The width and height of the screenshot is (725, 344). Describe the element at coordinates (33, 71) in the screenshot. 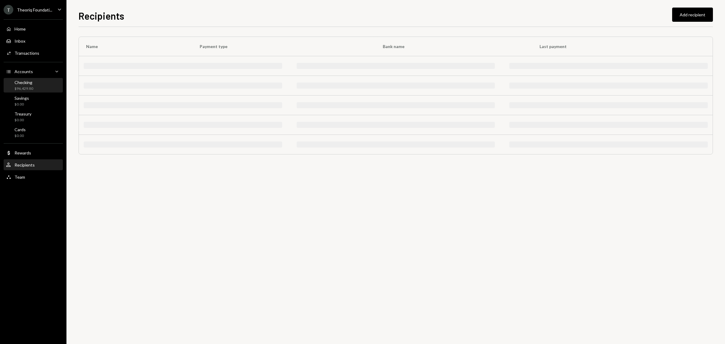

I see `a: Accounts` at that location.